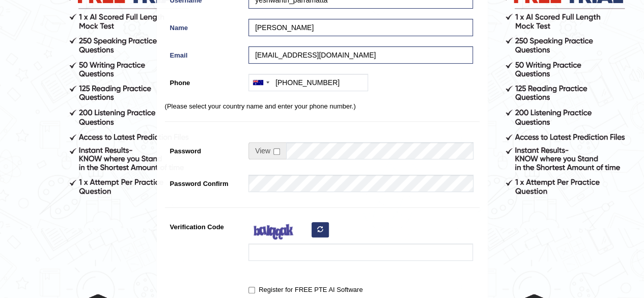 Image resolution: width=644 pixels, height=298 pixels. I want to click on div: Australia: +61, so click(261, 83).